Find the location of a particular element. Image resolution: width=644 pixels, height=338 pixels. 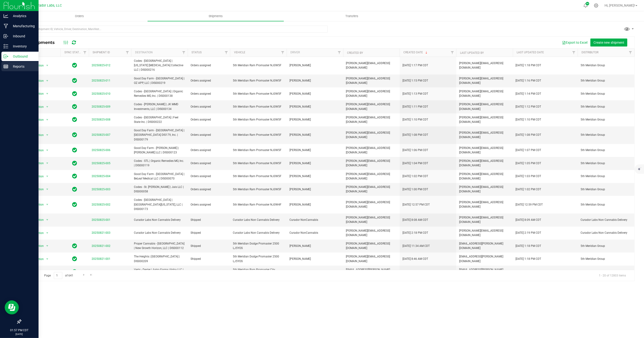

a: 20250825-001 is located at coordinates (101, 220).